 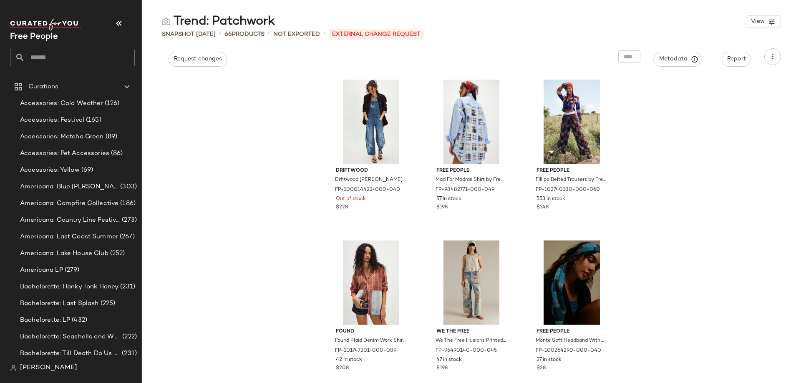 What do you see at coordinates (218, 22) in the screenshot?
I see `div: Trend: Patchwork` at bounding box center [218, 22].